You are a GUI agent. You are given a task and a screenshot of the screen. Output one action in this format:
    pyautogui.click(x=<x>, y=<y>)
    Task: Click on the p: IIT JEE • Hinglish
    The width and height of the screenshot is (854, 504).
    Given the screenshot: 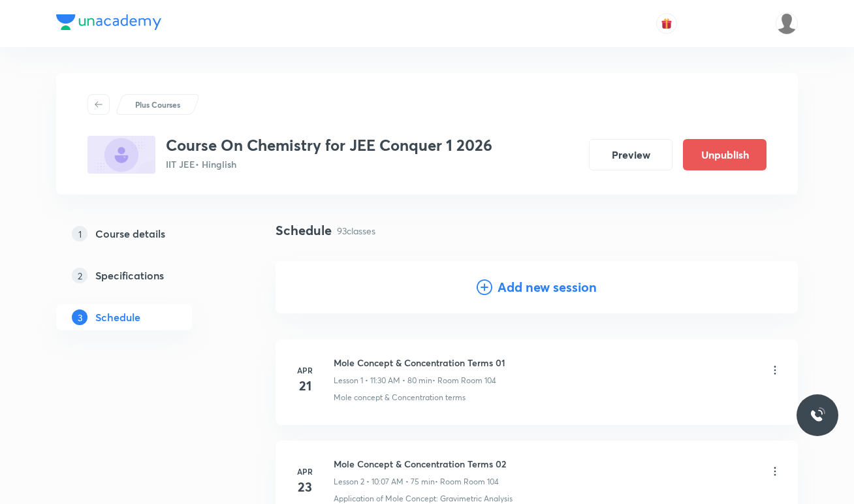 What is the action you would take?
    pyautogui.click(x=329, y=164)
    